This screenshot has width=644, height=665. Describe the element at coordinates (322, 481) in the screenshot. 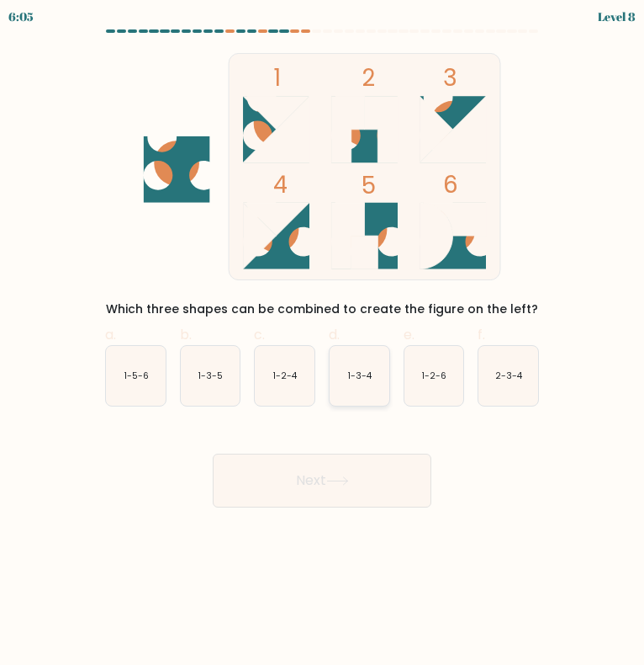

I see `button: Next` at that location.